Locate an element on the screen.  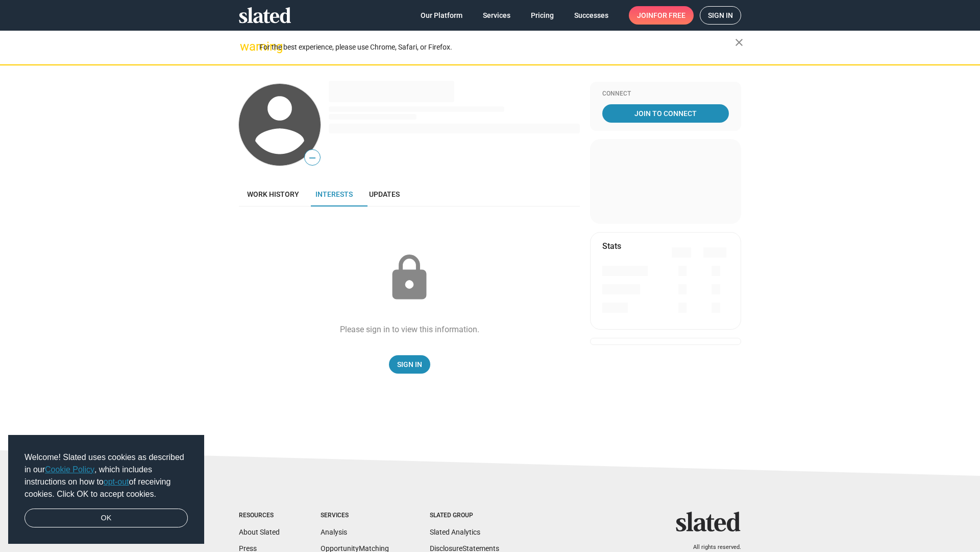
a: Join To Connect is located at coordinates (665, 113).